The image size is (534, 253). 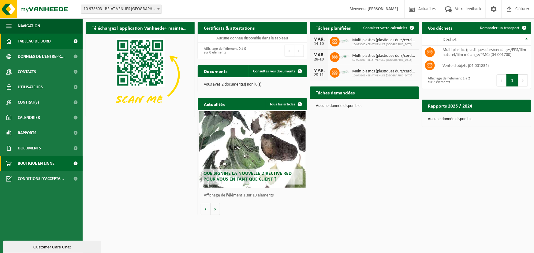 What do you see at coordinates (215, 209) in the screenshot?
I see `button: Volgende` at bounding box center [215, 209].